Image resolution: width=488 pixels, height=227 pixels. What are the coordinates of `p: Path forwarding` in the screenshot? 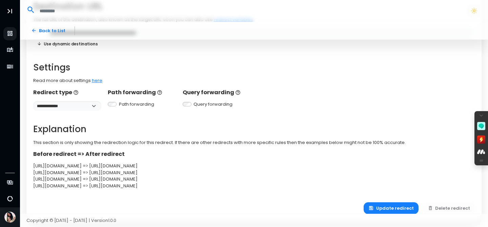 It's located at (142, 93).